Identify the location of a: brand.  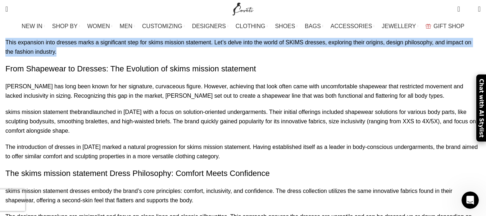
(85, 112).